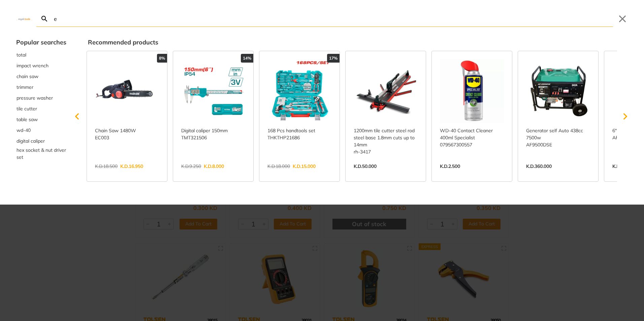 This screenshot has width=644, height=321. What do you see at coordinates (41, 66) in the screenshot?
I see `div: Suggestion: impact wrench` at bounding box center [41, 66].